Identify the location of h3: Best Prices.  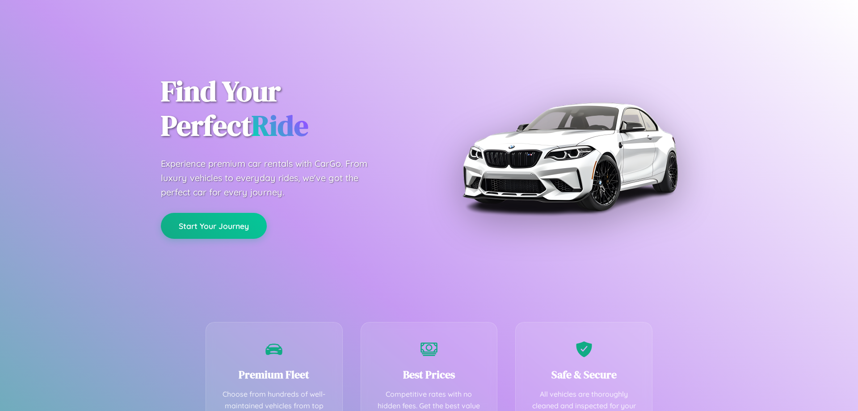
(429, 374).